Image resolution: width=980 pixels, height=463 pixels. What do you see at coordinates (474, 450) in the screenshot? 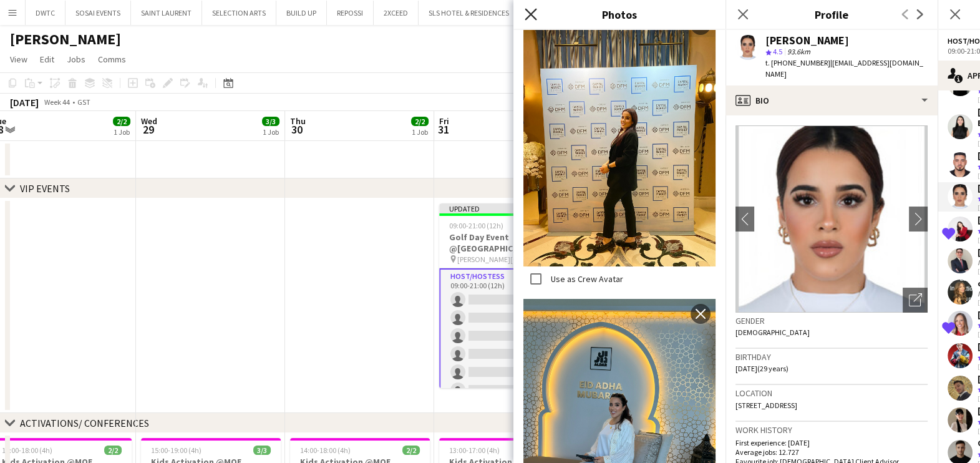
I see `span: 13:00-17:00 (4h)` at bounding box center [474, 450].